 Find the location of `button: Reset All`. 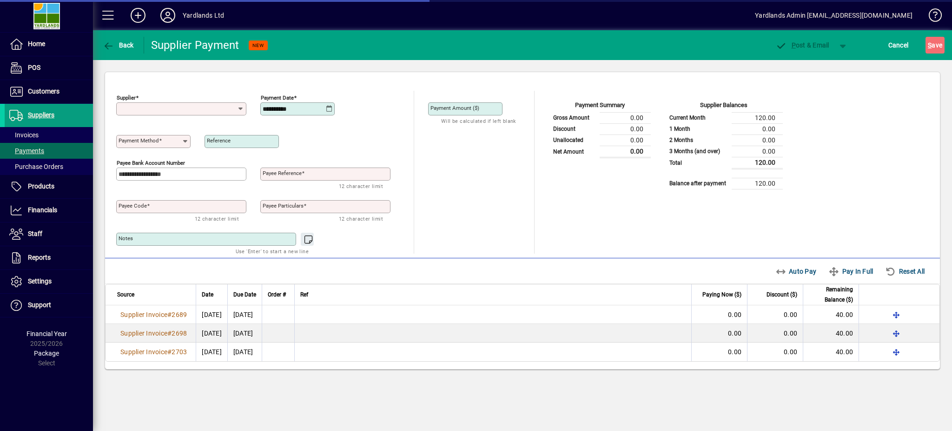

button: Reset All is located at coordinates (905, 271).